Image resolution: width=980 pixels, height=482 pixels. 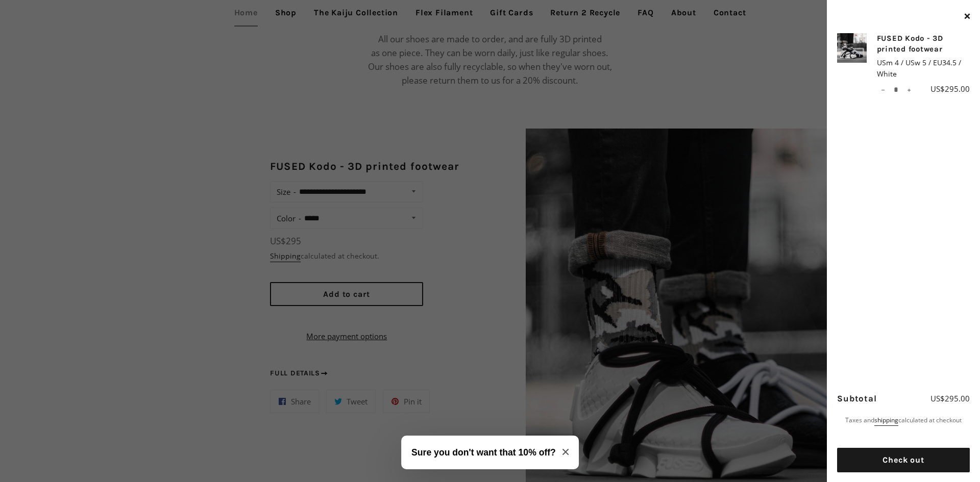 What do you see at coordinates (950, 398) in the screenshot?
I see `span: US$295.00` at bounding box center [950, 398].